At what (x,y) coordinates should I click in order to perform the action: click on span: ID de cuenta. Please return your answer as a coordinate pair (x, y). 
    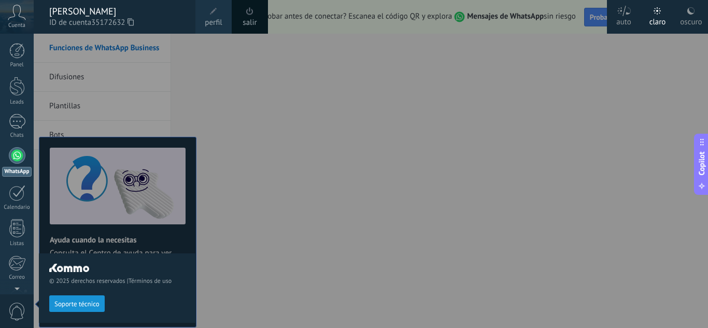
    Looking at the image, I should click on (117, 23).